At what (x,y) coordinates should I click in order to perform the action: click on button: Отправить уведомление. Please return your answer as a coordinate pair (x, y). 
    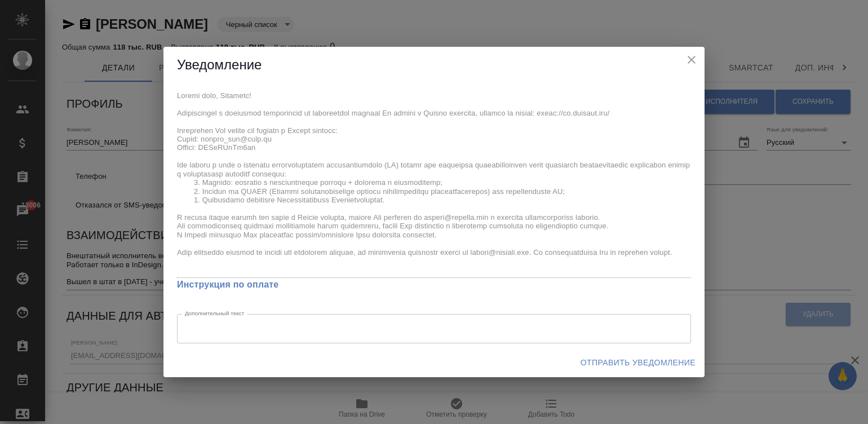
    Looking at the image, I should click on (638, 362).